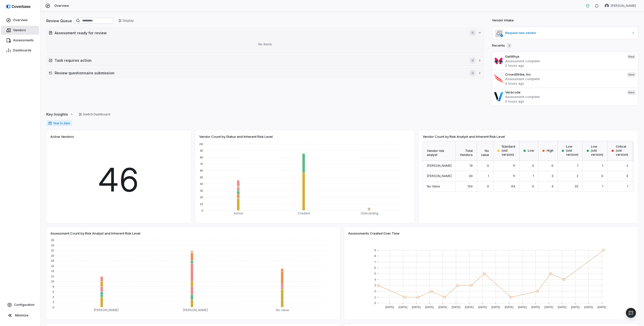 This screenshot has width=644, height=326. I want to click on text: 60, so click(201, 170).